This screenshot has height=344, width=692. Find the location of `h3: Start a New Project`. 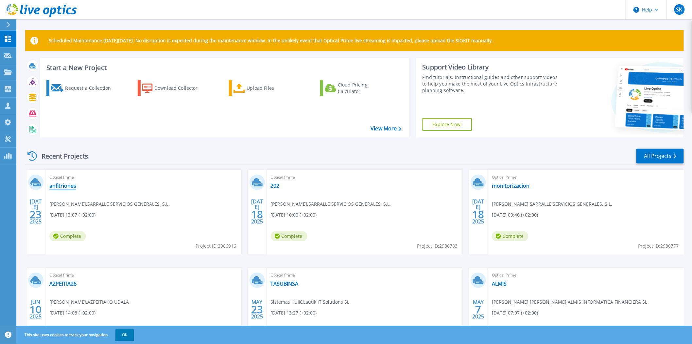

h3: Start a New Project is located at coordinates (224, 68).